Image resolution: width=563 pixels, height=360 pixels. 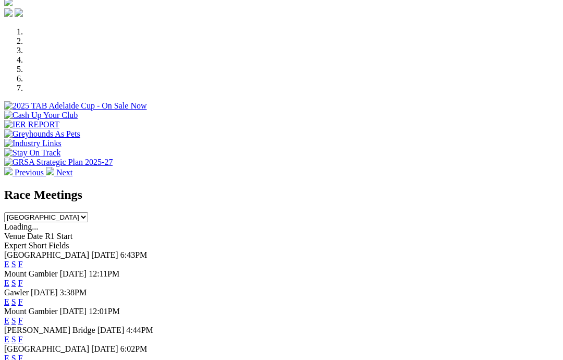 What do you see at coordinates (104, 273) in the screenshot?
I see `span: 12:11PM` at bounding box center [104, 273].